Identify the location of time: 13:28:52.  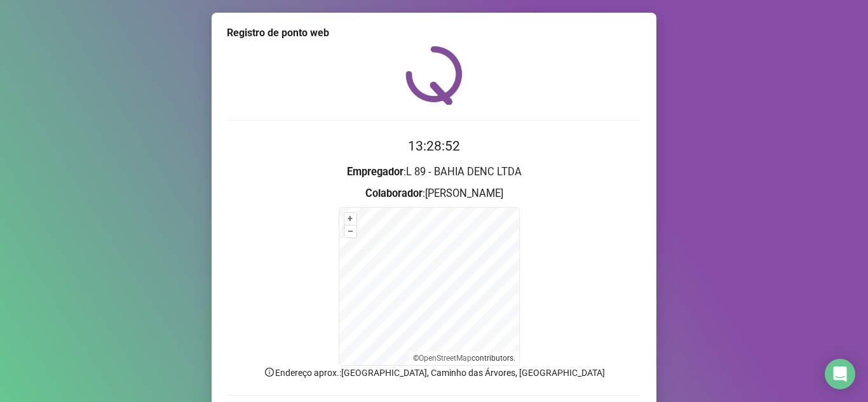
(434, 146).